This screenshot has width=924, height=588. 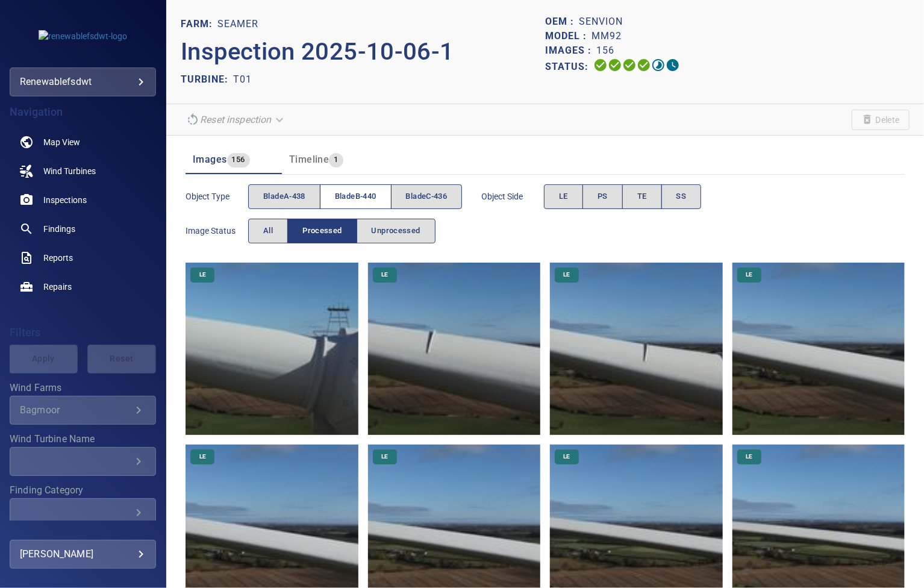 What do you see at coordinates (427, 196) in the screenshot?
I see `button: bladeC-436` at bounding box center [427, 196].